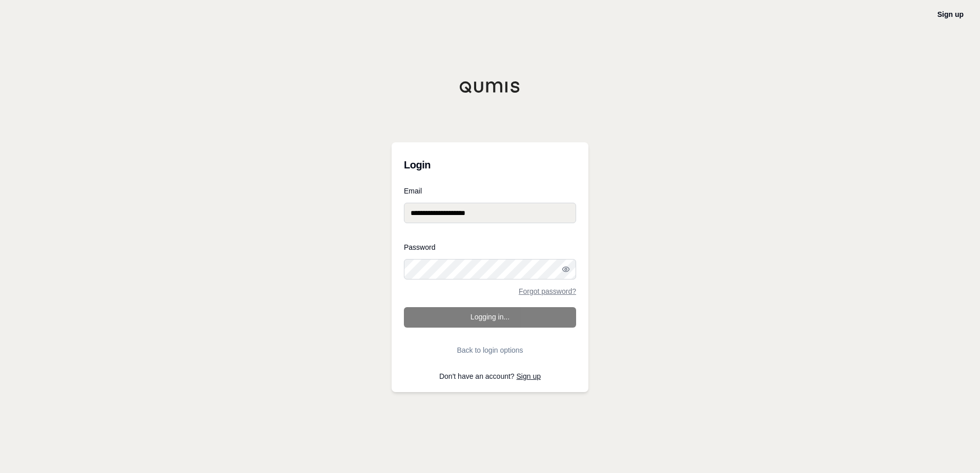 The width and height of the screenshot is (980, 473). Describe the element at coordinates (490, 376) in the screenshot. I see `p: Don't have an account?` at that location.